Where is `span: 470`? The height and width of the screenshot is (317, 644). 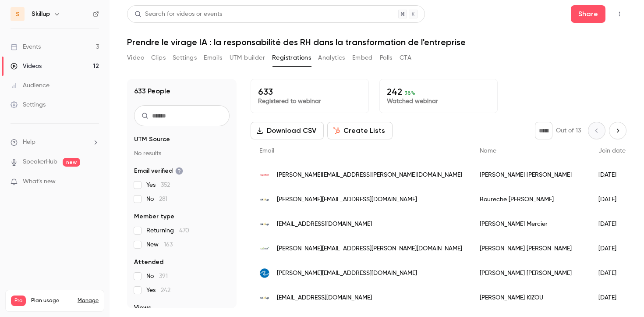 span: 470 is located at coordinates (184, 230).